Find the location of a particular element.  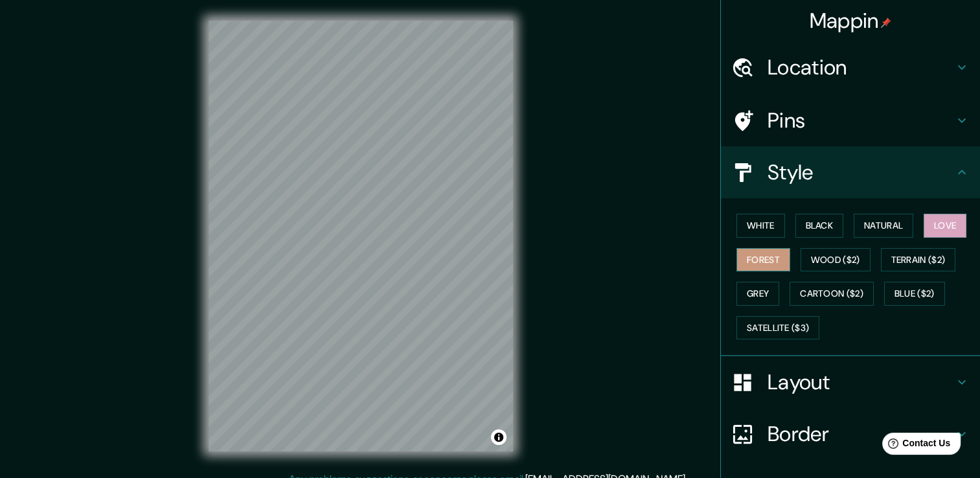

button: Cartoon ($2) is located at coordinates (832, 293).